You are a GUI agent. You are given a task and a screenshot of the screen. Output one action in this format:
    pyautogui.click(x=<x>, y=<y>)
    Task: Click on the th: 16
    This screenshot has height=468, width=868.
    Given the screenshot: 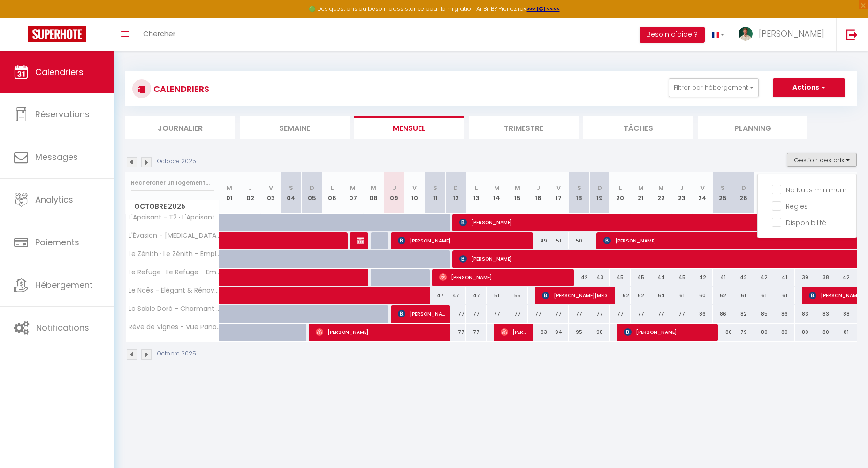 What is the action you would take?
    pyautogui.click(x=538, y=193)
    